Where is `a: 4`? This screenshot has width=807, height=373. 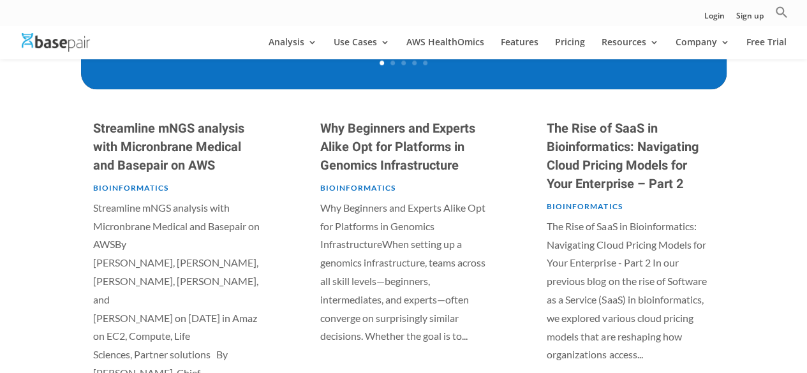
a: 4 is located at coordinates (414, 63).